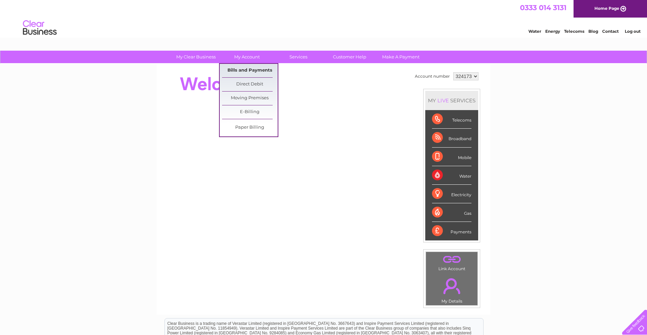 This screenshot has width=647, height=335. What do you see at coordinates (452, 175) in the screenshot?
I see `div: Water` at bounding box center [452, 175].